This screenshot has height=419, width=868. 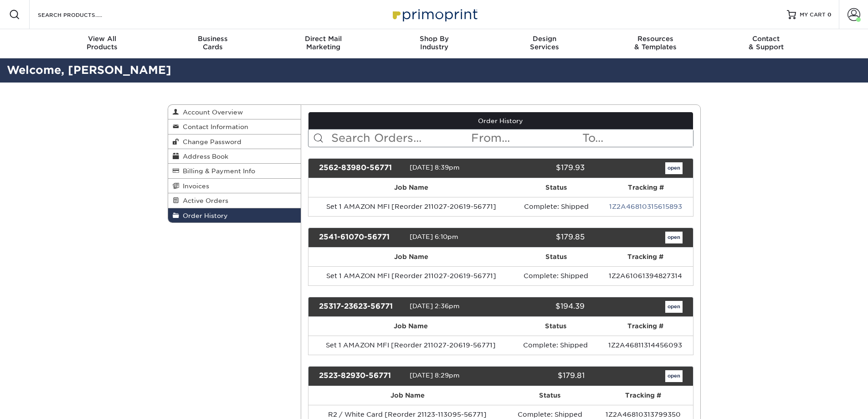 I want to click on div: 2562-83980-56771, so click(x=361, y=169).